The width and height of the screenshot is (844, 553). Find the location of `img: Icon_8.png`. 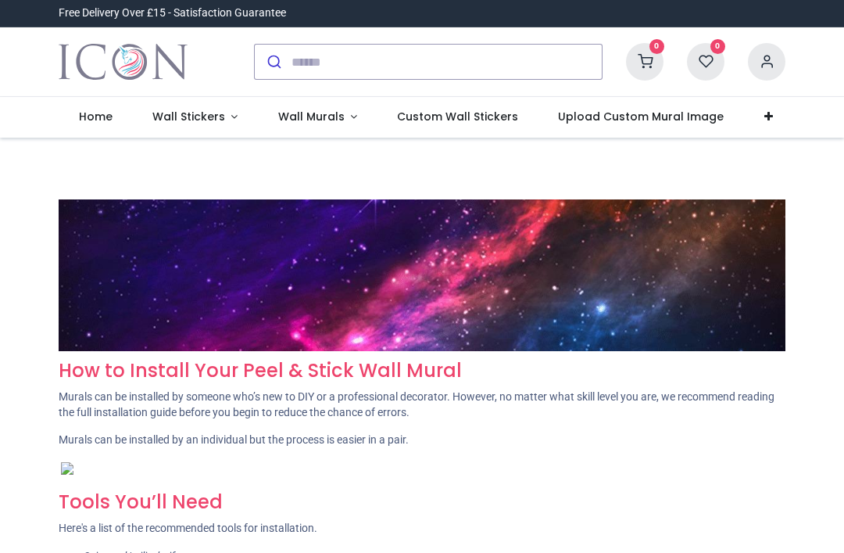

img: Icon_8.png is located at coordinates (67, 468).